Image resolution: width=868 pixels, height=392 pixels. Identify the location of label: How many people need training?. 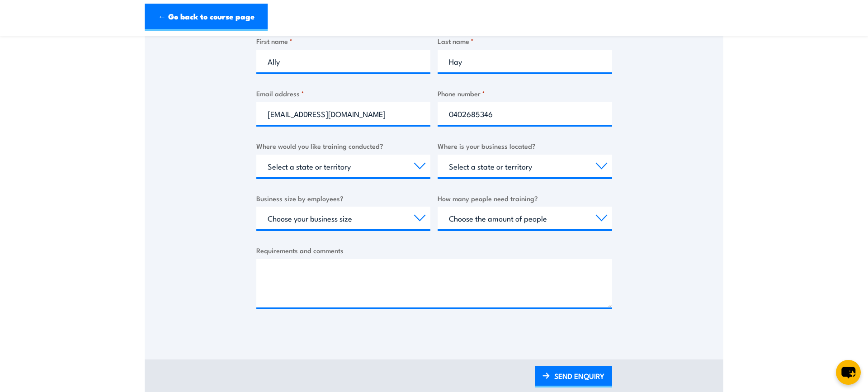
(525, 198).